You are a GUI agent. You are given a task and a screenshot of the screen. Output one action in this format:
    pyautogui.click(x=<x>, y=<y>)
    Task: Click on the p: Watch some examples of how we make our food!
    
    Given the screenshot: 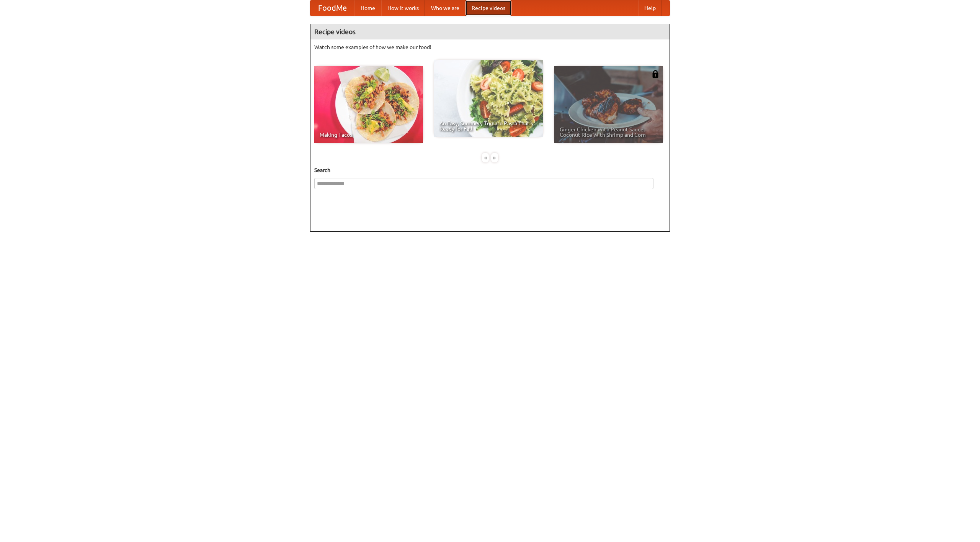 What is the action you would take?
    pyautogui.click(x=490, y=47)
    